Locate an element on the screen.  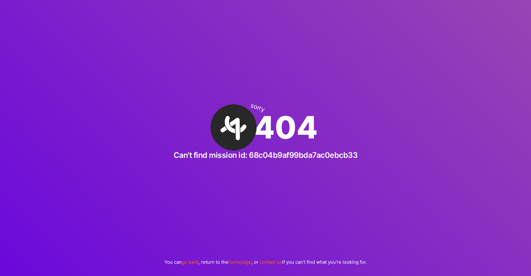
h2: Can't find mission id: 68c04b9af99bda7ac0ebcb33 is located at coordinates (266, 155).